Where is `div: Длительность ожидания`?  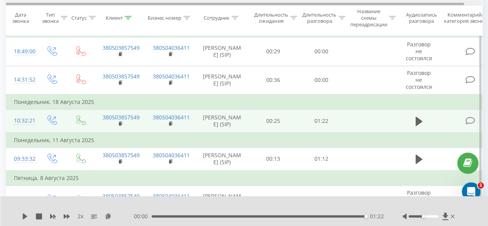 div: Длительность ожидания is located at coordinates (271, 18).